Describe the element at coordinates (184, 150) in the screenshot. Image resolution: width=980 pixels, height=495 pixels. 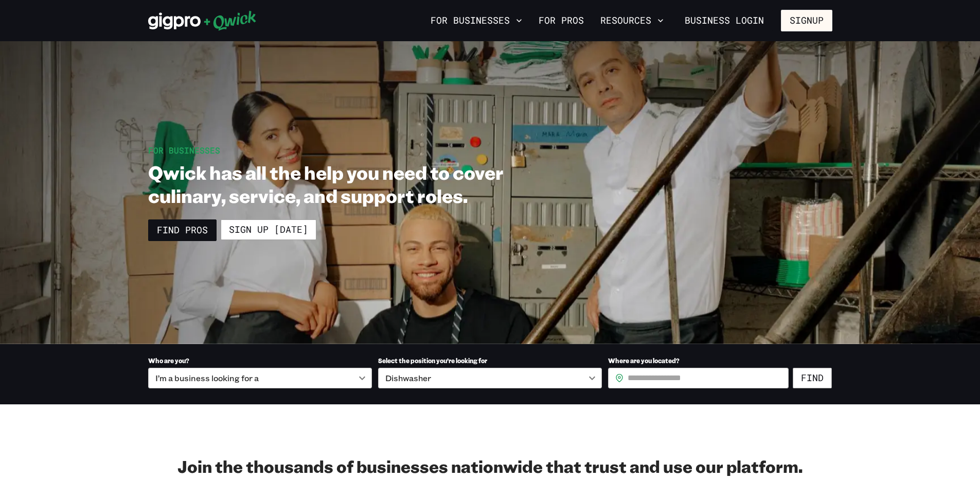
I see `span: For Businesses` at that location.